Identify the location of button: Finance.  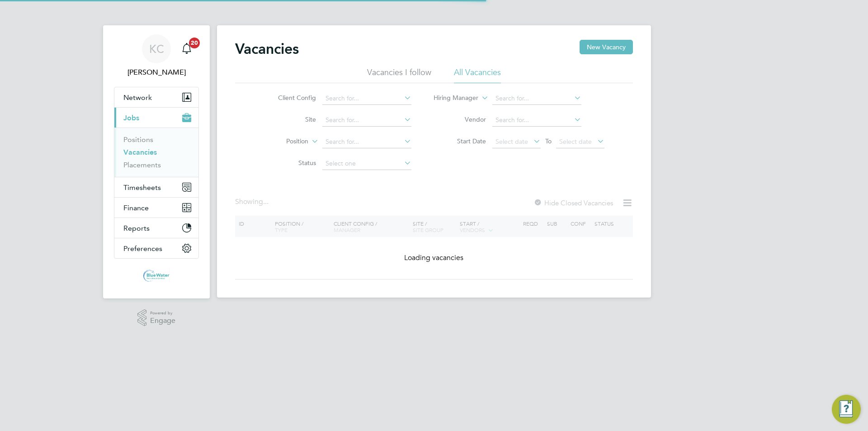
(156, 207).